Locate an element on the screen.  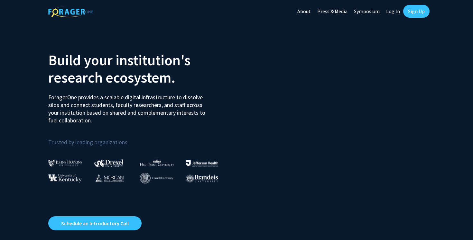
img: Cornell University is located at coordinates (157, 178).